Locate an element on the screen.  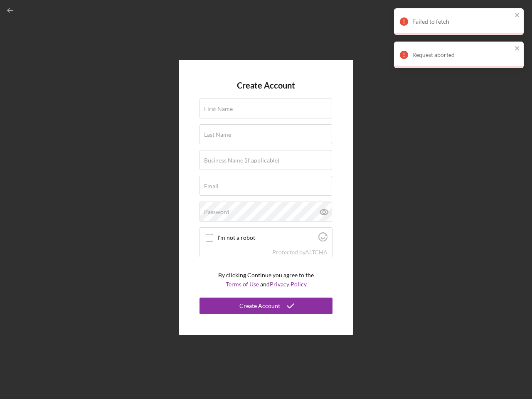
label: I'm not a robot is located at coordinates (267, 238).